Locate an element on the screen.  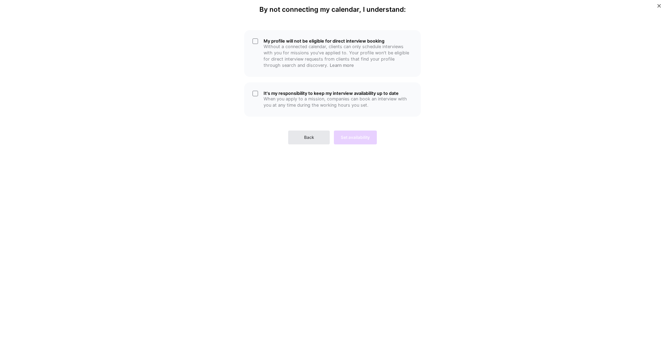
button: Close is located at coordinates (659, 8).